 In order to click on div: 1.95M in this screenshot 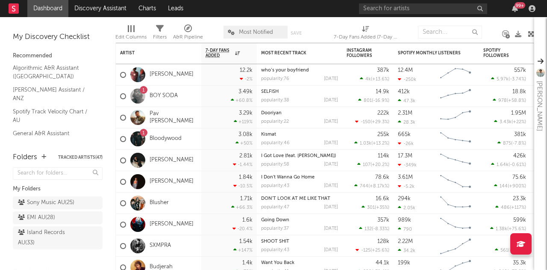, I will do `click(518, 113)`.